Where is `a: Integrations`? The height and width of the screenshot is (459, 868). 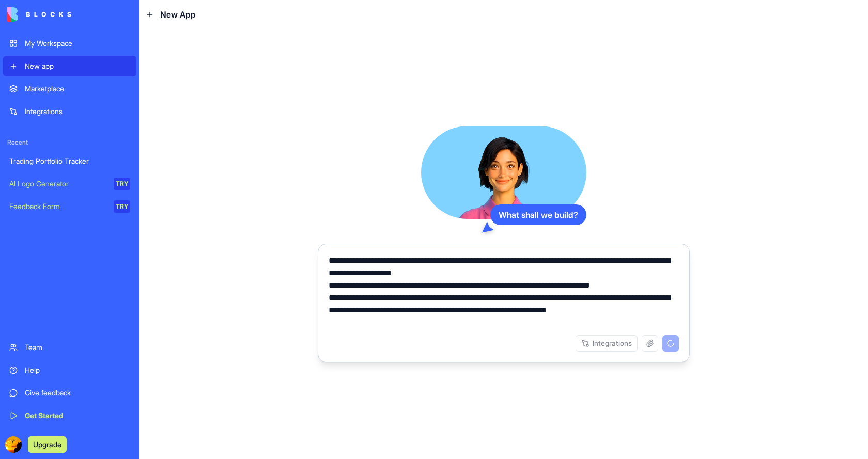 a: Integrations is located at coordinates (70, 112).